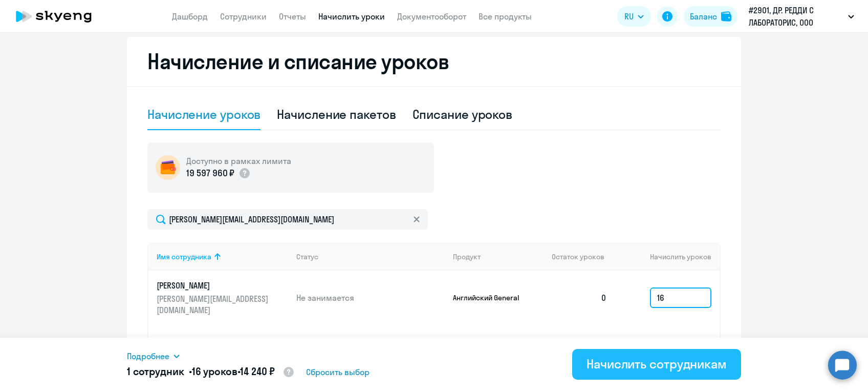 This screenshot has height=391, width=868. Describe the element at coordinates (190, 16) in the screenshot. I see `a: Дашборд` at that location.